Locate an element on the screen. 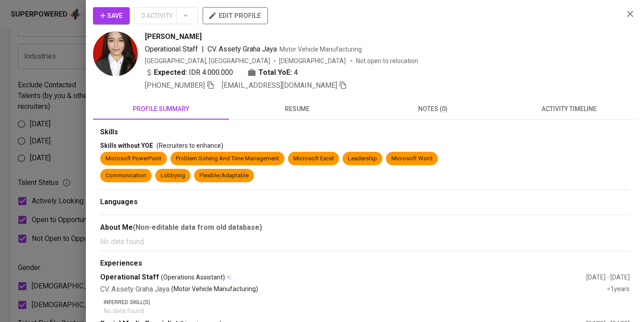 Image resolution: width=644 pixels, height=322 pixels. img: 8fc05ff2a2f4c7489b734da66f1de00f.jpeg is located at coordinates (116, 54).